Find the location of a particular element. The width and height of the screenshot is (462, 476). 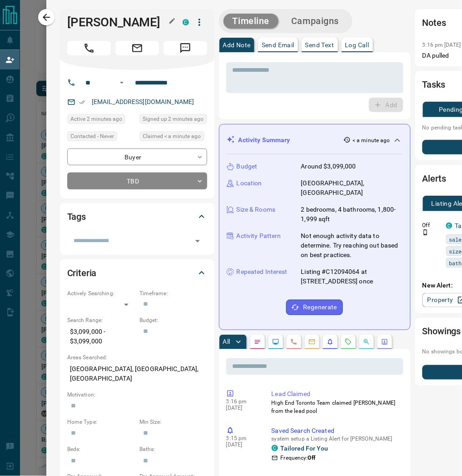

p: Send Email is located at coordinates (279, 45).